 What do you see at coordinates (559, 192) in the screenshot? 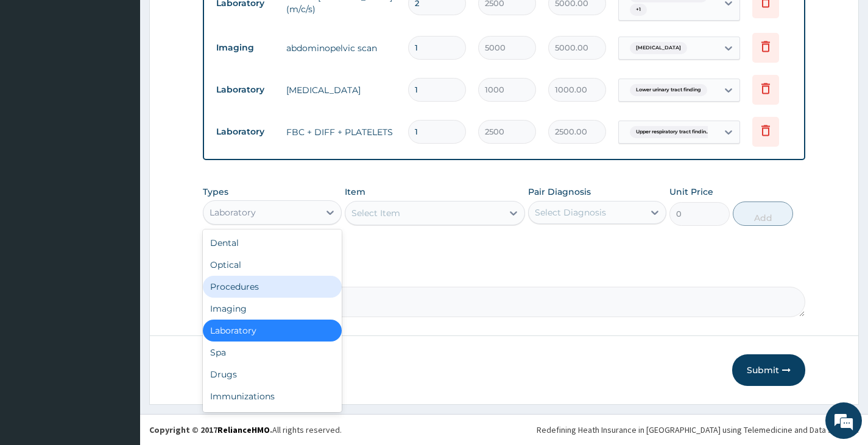
I see `label: Pair Diagnosis` at bounding box center [559, 192].